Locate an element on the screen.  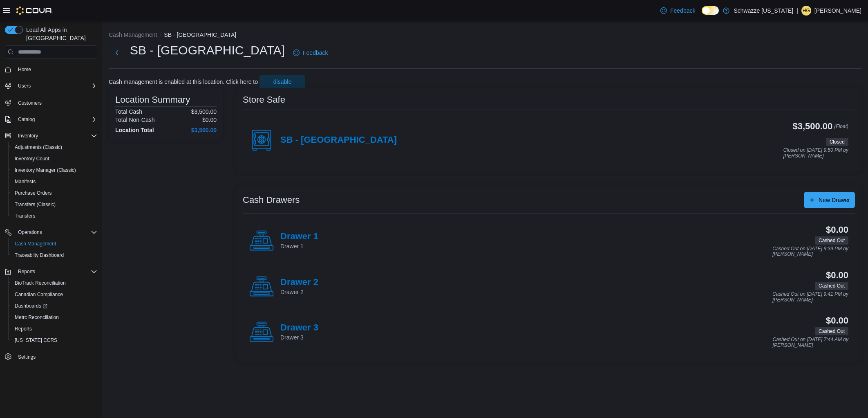
p: Cash management is enabled at this location. Click here to is located at coordinates (183, 81).